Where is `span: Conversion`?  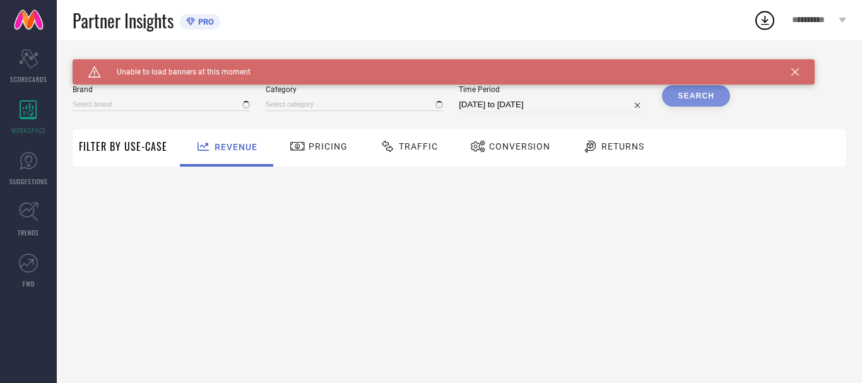
span: Conversion is located at coordinates (519, 146).